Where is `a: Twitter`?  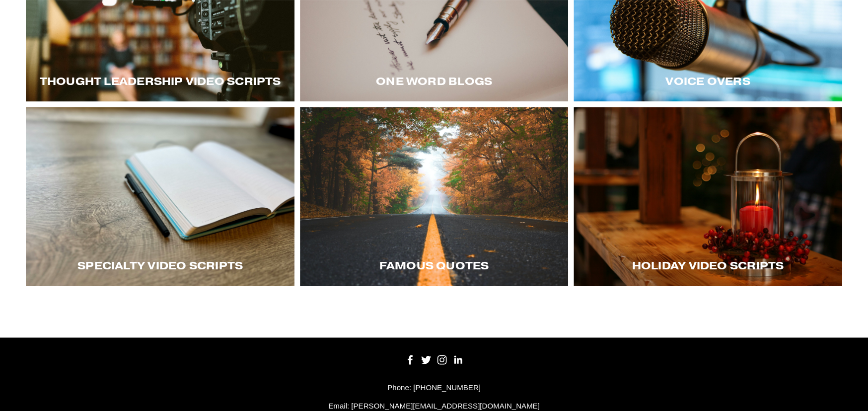
a: Twitter is located at coordinates (426, 360).